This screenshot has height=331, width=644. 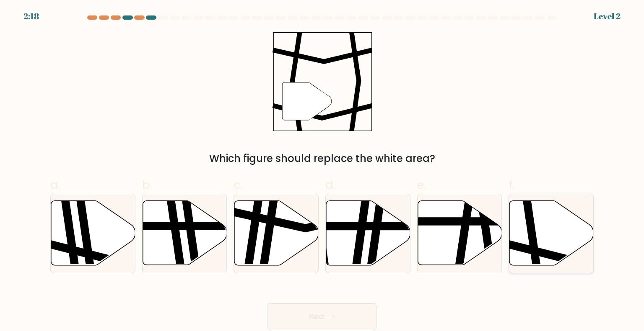 What do you see at coordinates (607, 16) in the screenshot?
I see `div: Level 2` at bounding box center [607, 16].